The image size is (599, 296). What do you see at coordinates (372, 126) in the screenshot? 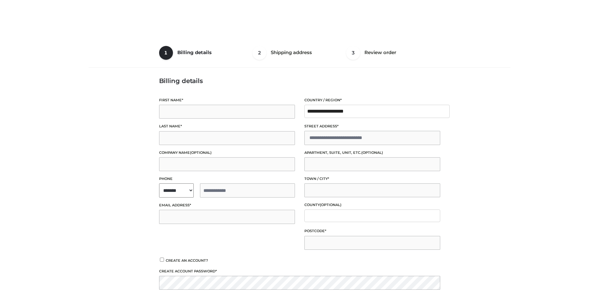
I see `label: Street address` at bounding box center [372, 126].